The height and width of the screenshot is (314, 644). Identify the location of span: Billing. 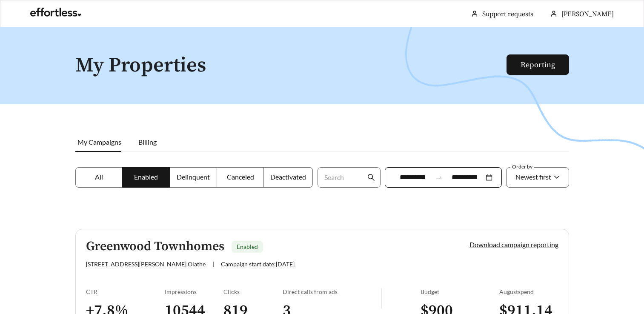
(147, 142).